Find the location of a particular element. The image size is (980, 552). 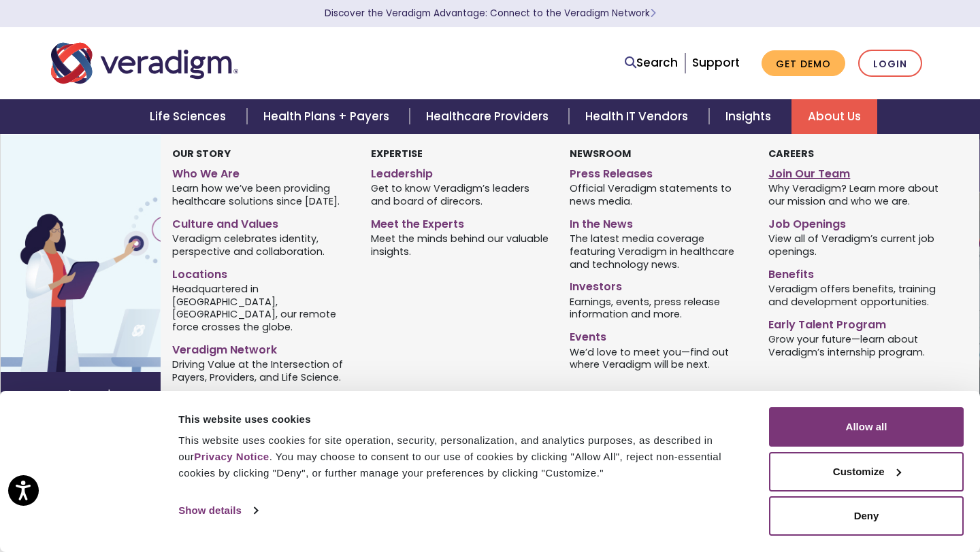

a: Events is located at coordinates (659, 334).